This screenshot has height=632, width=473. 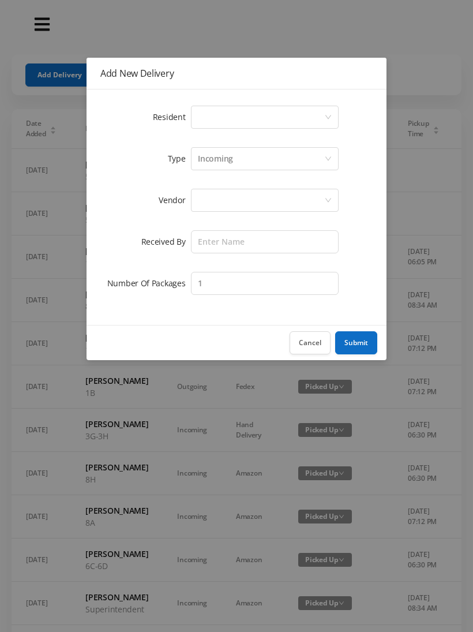 What do you see at coordinates (166, 241) in the screenshot?
I see `label: Received By` at bounding box center [166, 241].